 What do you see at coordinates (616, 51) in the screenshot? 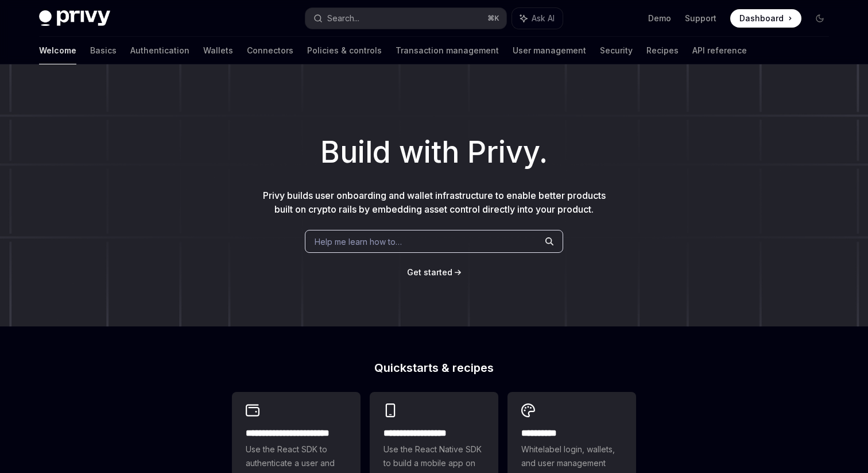
I see `a: Security` at bounding box center [616, 51].